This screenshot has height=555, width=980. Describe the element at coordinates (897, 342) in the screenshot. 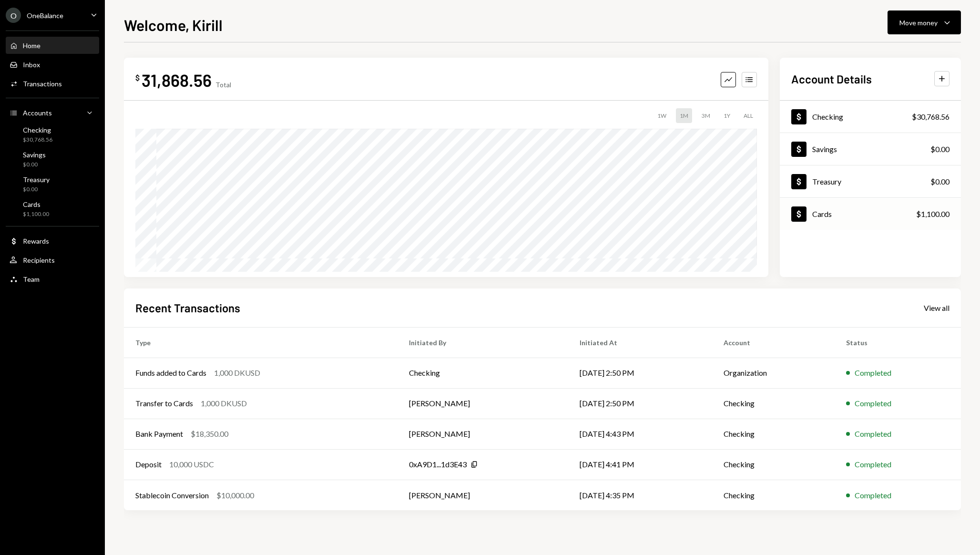

I see `th: Status` at that location.